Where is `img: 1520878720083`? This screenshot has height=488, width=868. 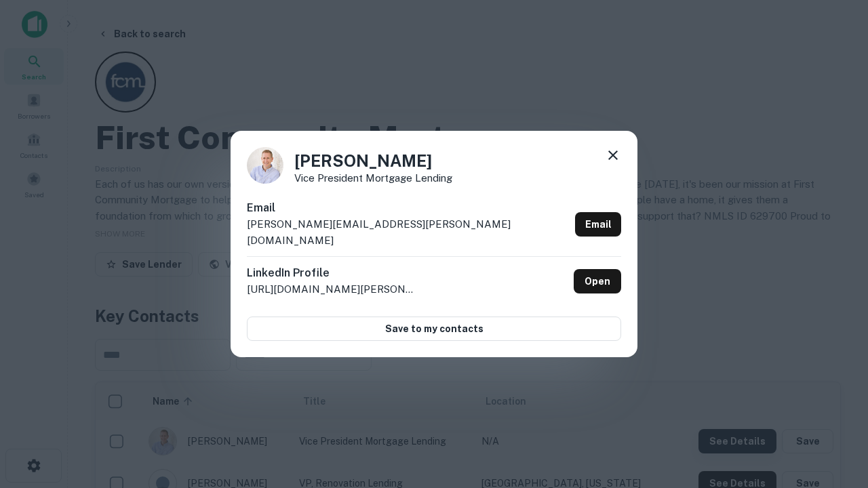
img: 1520878720083 is located at coordinates (265, 165).